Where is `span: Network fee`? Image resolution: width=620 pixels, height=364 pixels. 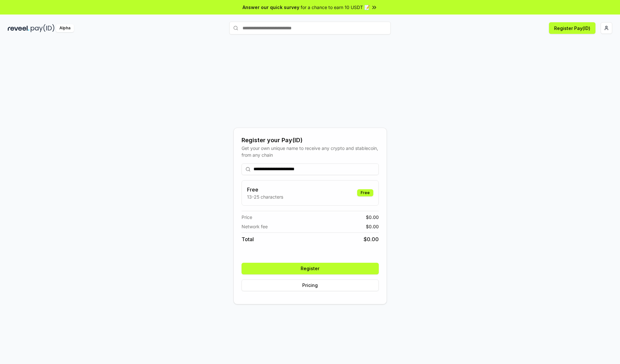 span: Network fee is located at coordinates (254, 227).